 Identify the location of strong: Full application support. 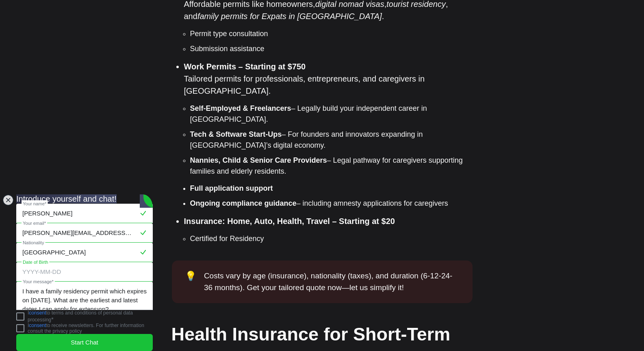
(231, 189).